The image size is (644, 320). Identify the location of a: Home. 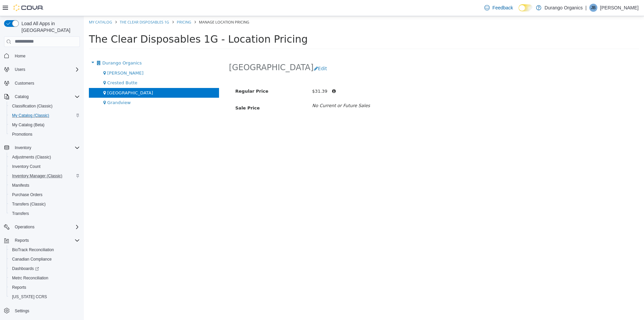
(20, 56).